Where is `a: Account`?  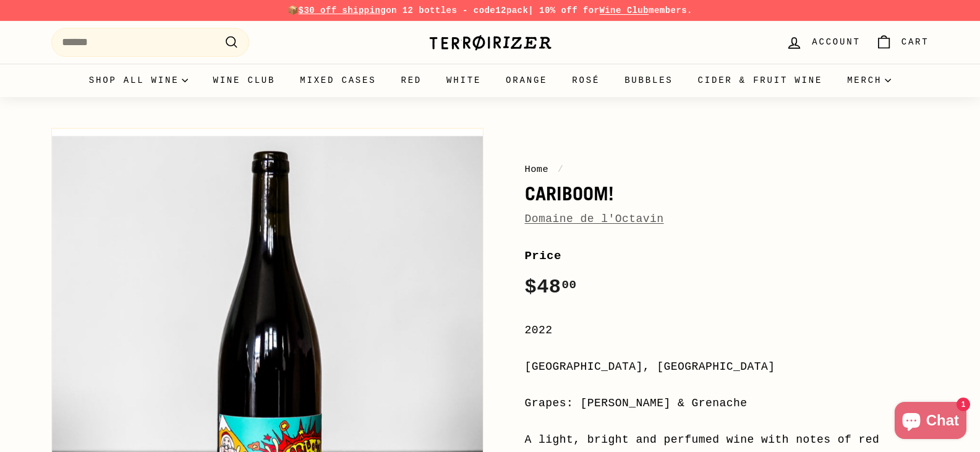
a: Account is located at coordinates (823, 42).